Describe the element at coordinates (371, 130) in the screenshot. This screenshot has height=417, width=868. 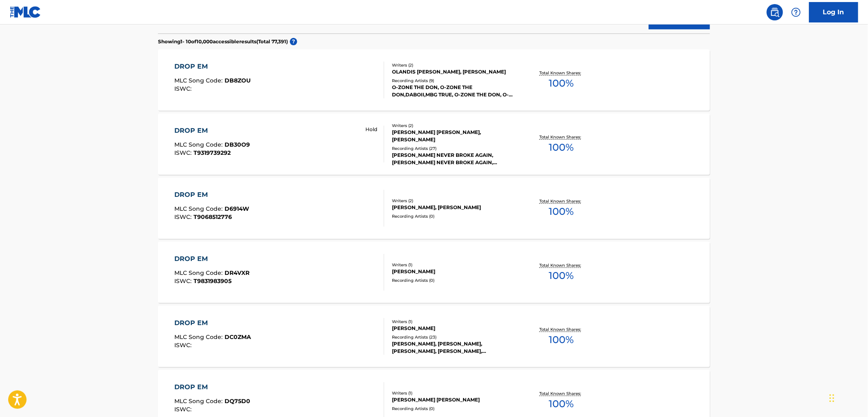
I see `p: Hold` at that location.